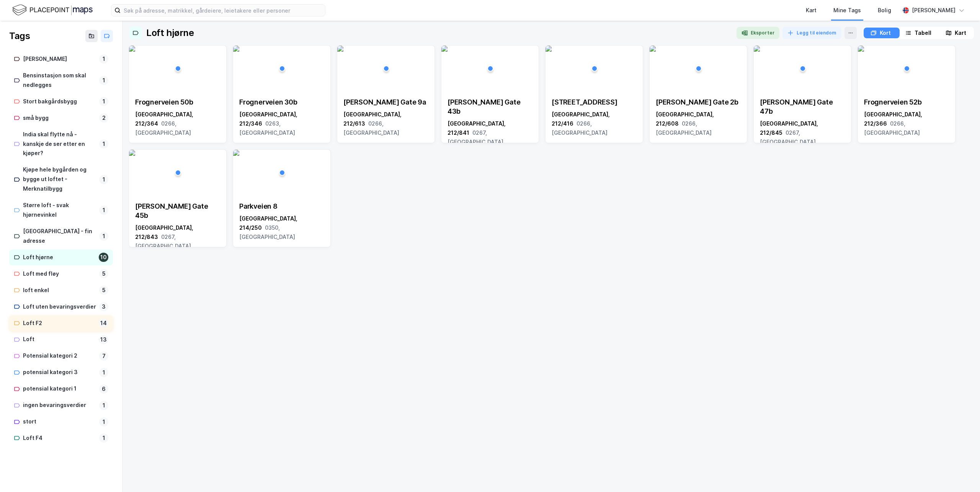 Image resolution: width=980 pixels, height=492 pixels. I want to click on div: små bygg, so click(60, 118).